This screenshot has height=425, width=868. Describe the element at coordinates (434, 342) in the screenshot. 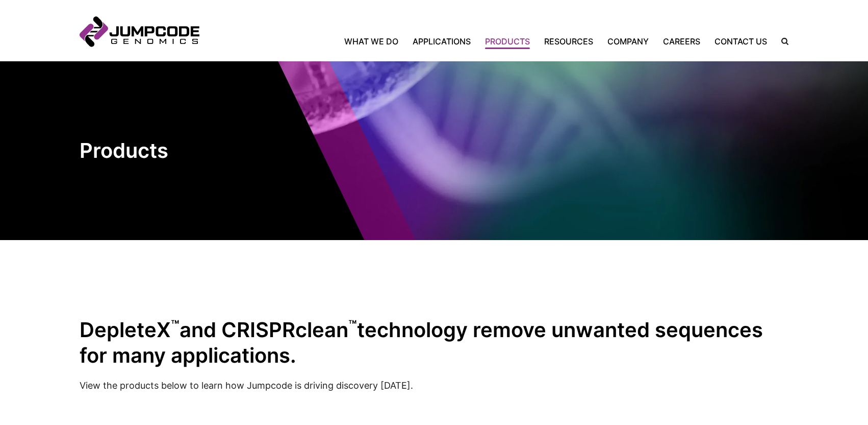

I see `h2: DepleteX and CRISPRclean technology remove unwanted sequences for many applications.` at that location.